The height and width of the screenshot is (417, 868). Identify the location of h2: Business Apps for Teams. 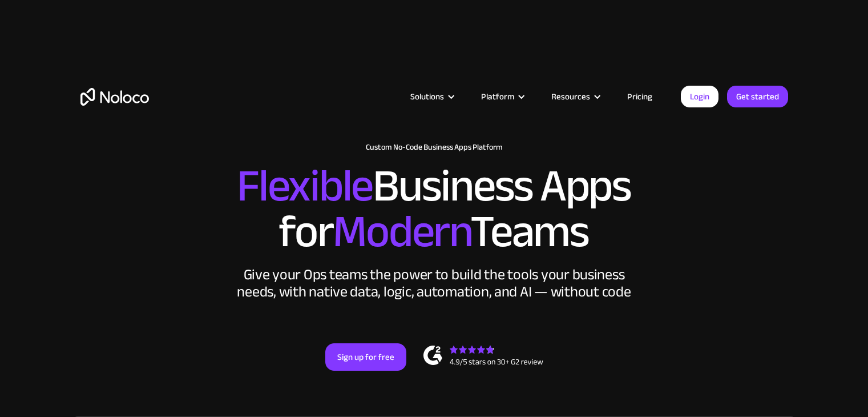
(434, 209).